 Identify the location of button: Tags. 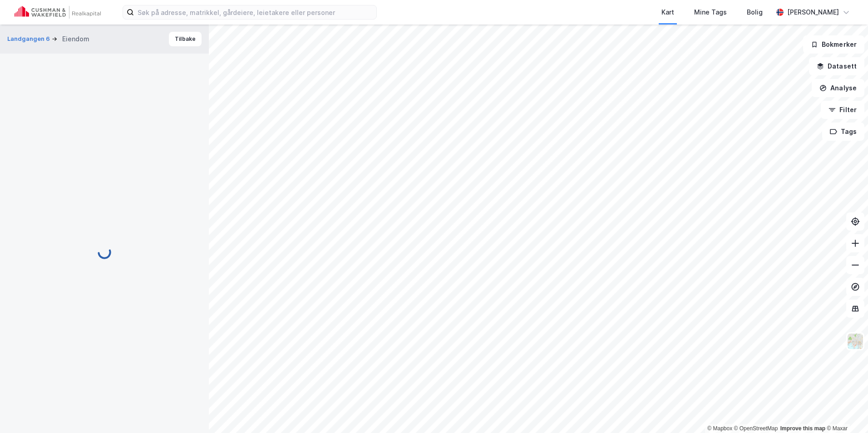
(843, 131).